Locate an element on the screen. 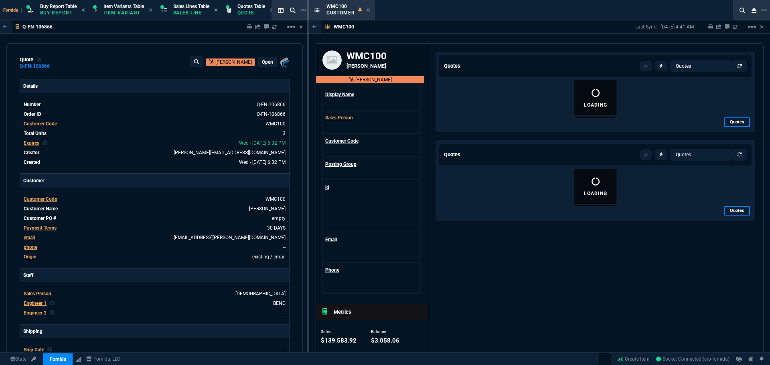 The height and width of the screenshot is (365, 770). span: Engineer 1 is located at coordinates (35, 303).